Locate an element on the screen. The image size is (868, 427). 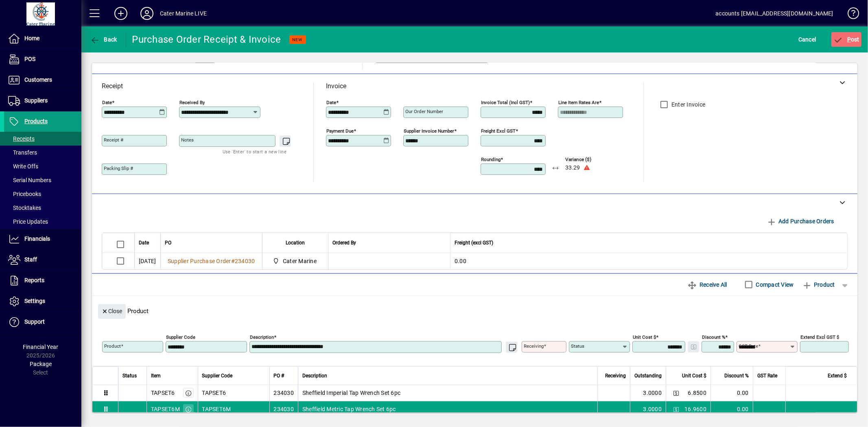
span: Back is located at coordinates (103, 40).